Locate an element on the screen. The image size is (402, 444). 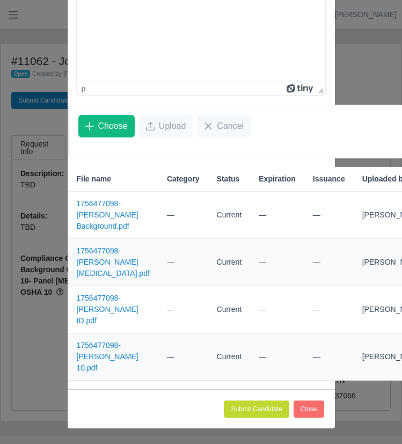
div: p is located at coordinates (84, 89).